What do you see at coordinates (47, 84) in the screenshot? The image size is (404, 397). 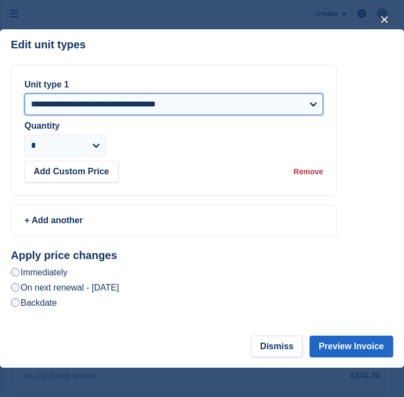 I see `label: Unit type 1` at bounding box center [47, 84].